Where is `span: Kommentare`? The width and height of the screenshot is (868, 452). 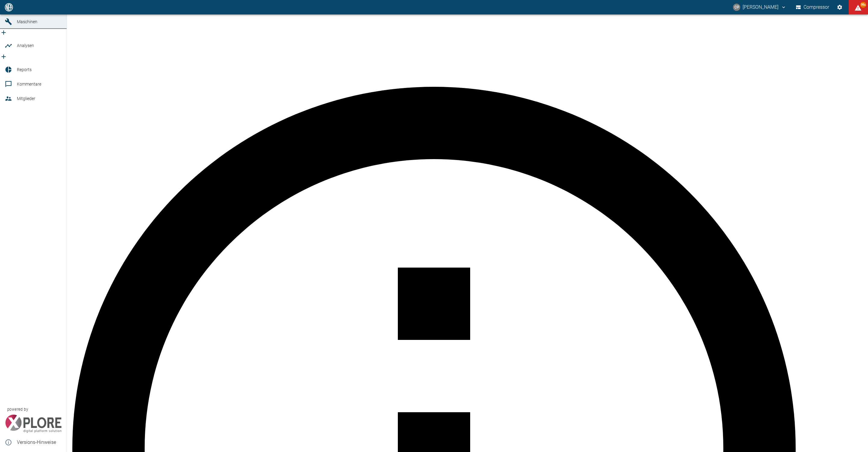
span: Kommentare is located at coordinates (29, 84).